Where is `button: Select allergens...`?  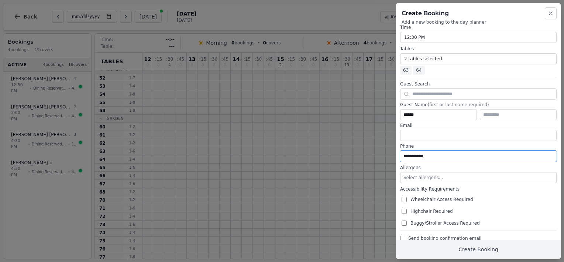
button: Select allergens... is located at coordinates (479, 177).